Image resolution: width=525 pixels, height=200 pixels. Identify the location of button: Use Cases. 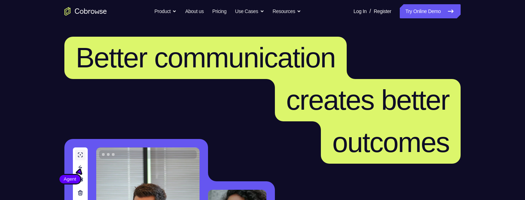
(249, 11).